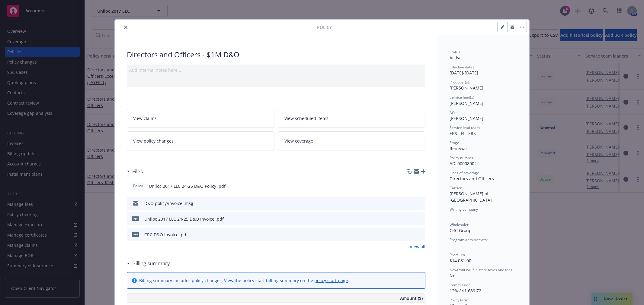 Image resolution: width=644 pixels, height=305 pixels. Describe the element at coordinates (418, 247) in the screenshot. I see `a: View all` at that location.